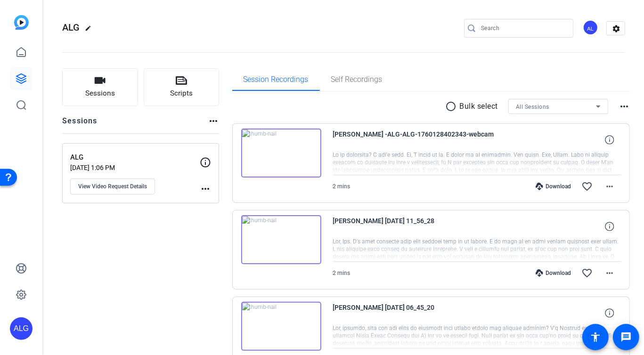  I want to click on img: blue-gradient.svg, so click(21, 22).